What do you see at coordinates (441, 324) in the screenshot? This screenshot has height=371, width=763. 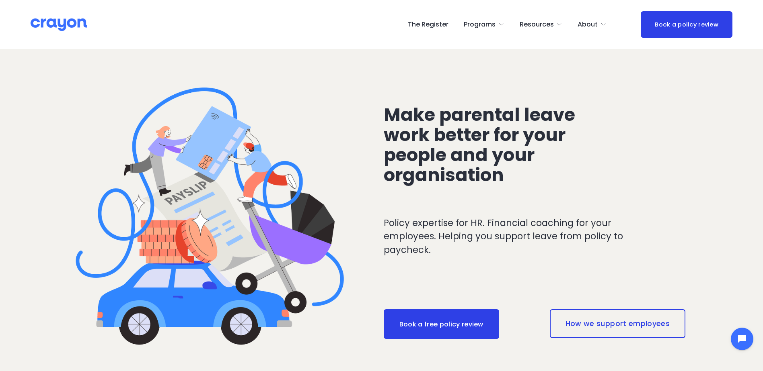 I see `a: Book a free policy review` at bounding box center [441, 324].